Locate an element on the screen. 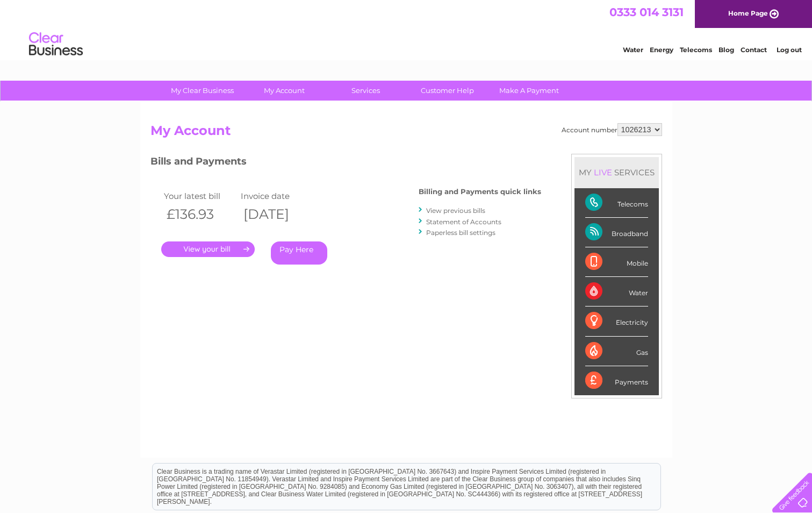  a: Log out is located at coordinates (789, 49).